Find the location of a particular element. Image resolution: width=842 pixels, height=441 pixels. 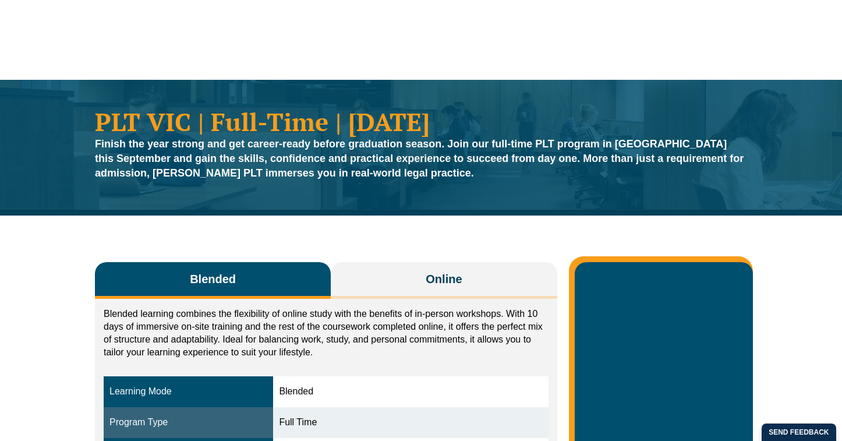

span: Online is located at coordinates (444, 279).